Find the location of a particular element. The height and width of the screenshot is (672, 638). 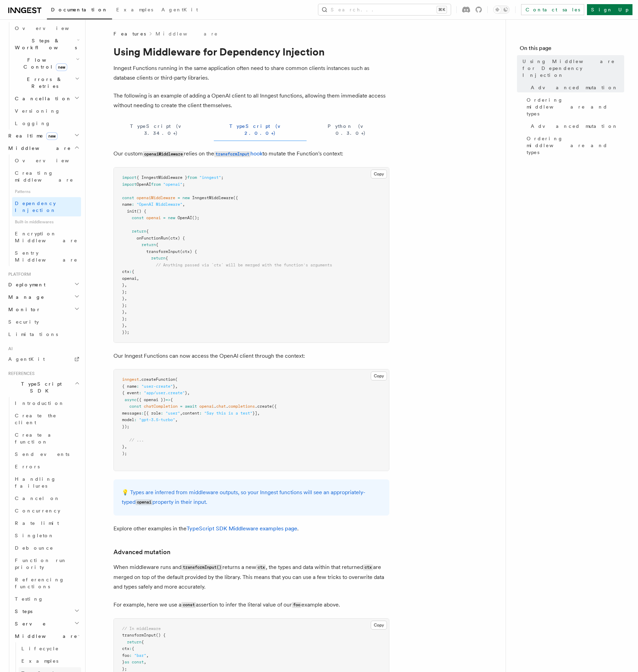

span: Dependency Injection is located at coordinates (35, 207).